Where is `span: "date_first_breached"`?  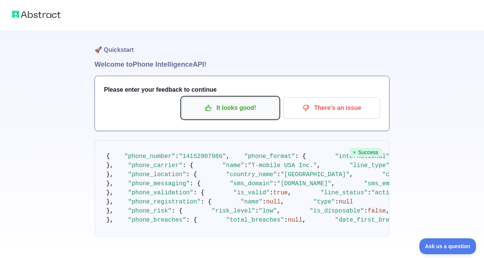 span: "date_first_breached" is located at coordinates (374, 220).